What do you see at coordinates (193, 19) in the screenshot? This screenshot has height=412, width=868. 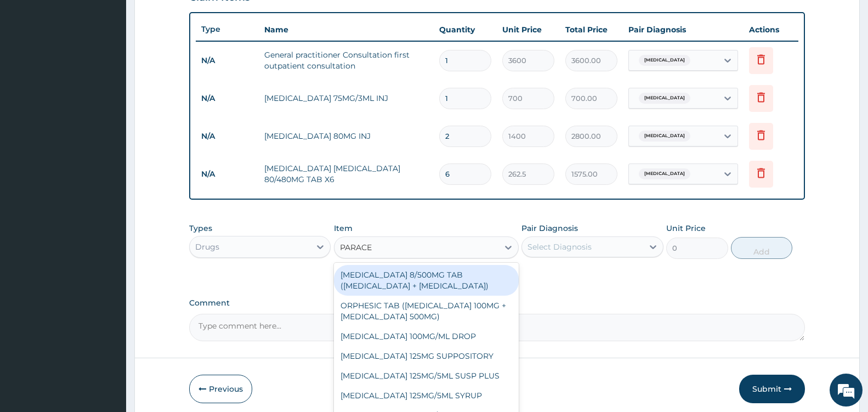 I see `div: Minimize live chat window` at bounding box center [193, 19].